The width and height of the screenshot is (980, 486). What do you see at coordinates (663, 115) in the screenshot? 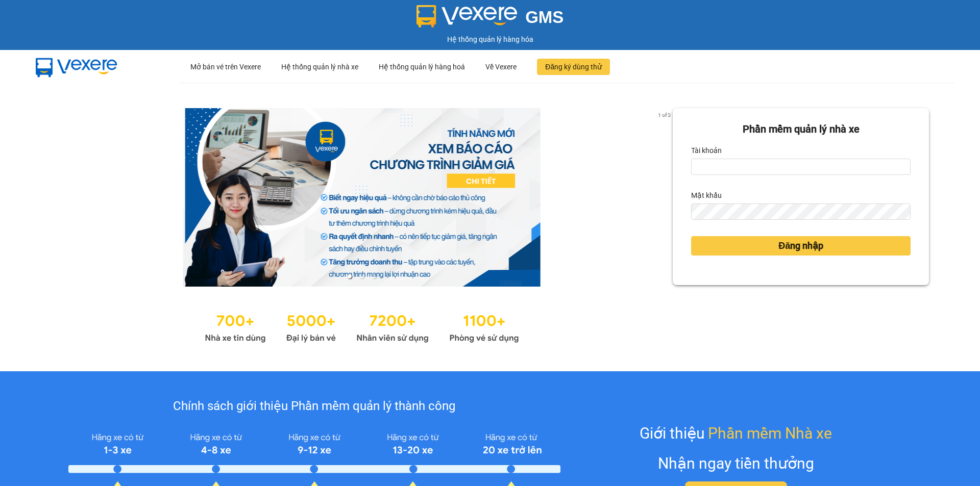
I see `p: 1 of 3` at bounding box center [663, 115].